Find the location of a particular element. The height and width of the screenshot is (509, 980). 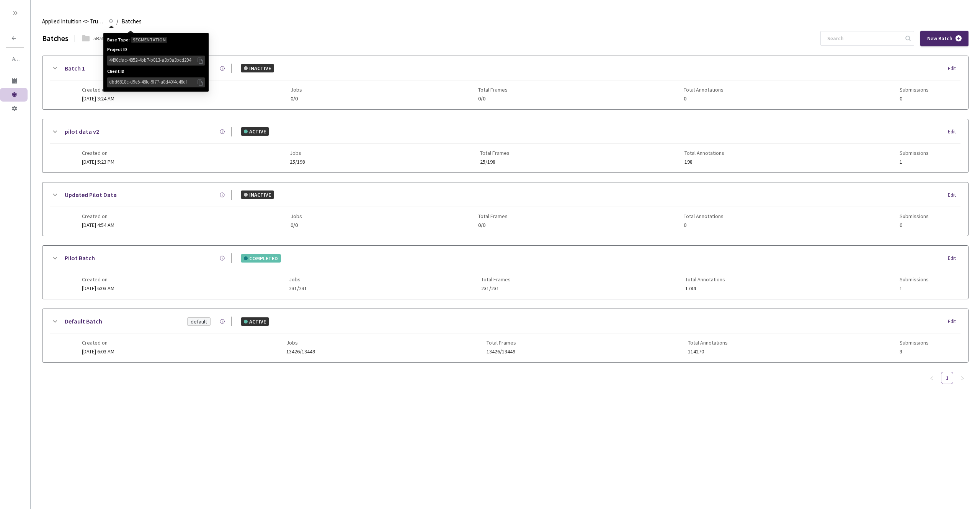

span: 198 is located at coordinates (704, 162).